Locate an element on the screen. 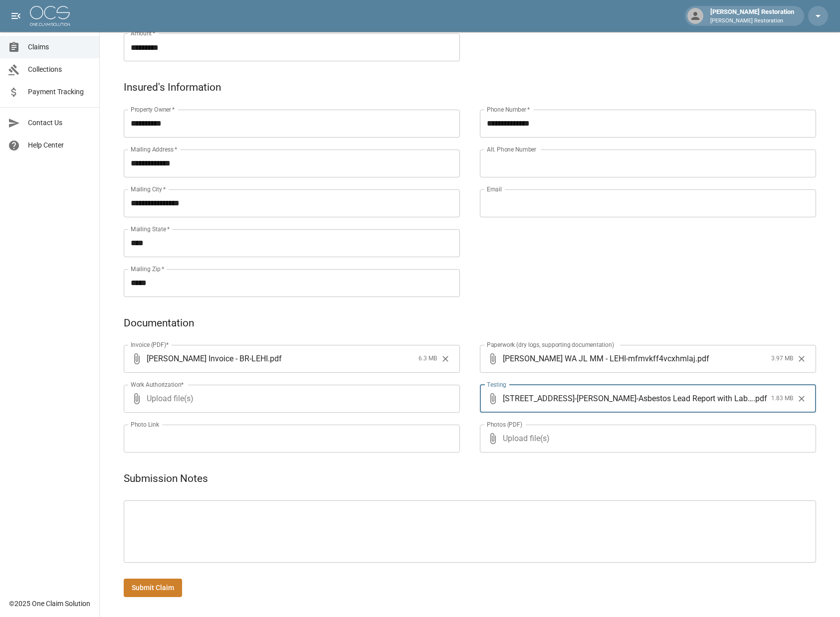 The height and width of the screenshot is (617, 840). img: ocs-logo-white-transparent.png is located at coordinates (50, 16).